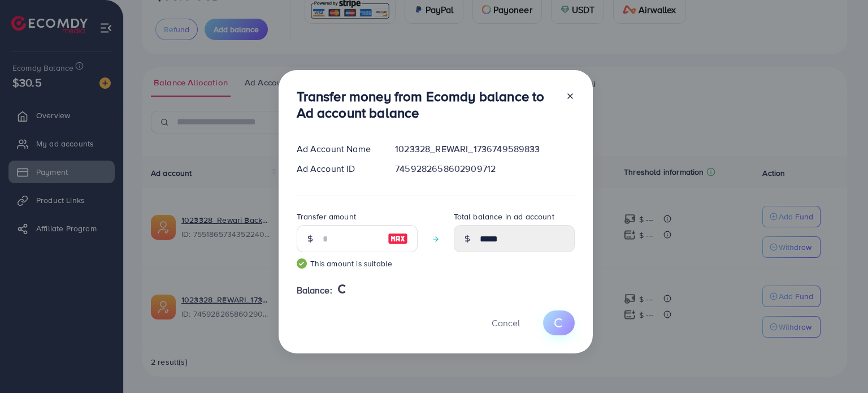  What do you see at coordinates (484, 149) in the screenshot?
I see `div: 1023328_REWARI_1736749589833` at bounding box center [484, 149].